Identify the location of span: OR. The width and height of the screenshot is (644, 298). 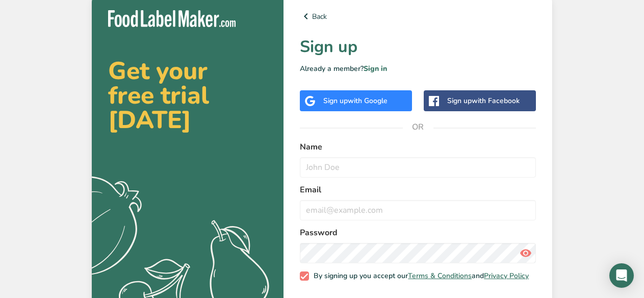
(418, 127).